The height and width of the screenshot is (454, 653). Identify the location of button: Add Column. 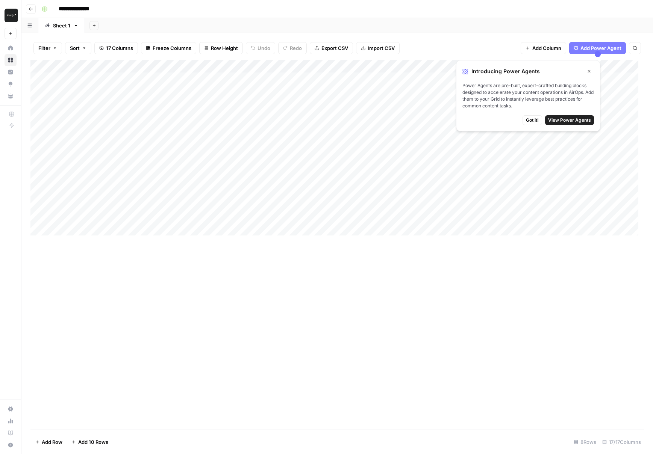
(543, 48).